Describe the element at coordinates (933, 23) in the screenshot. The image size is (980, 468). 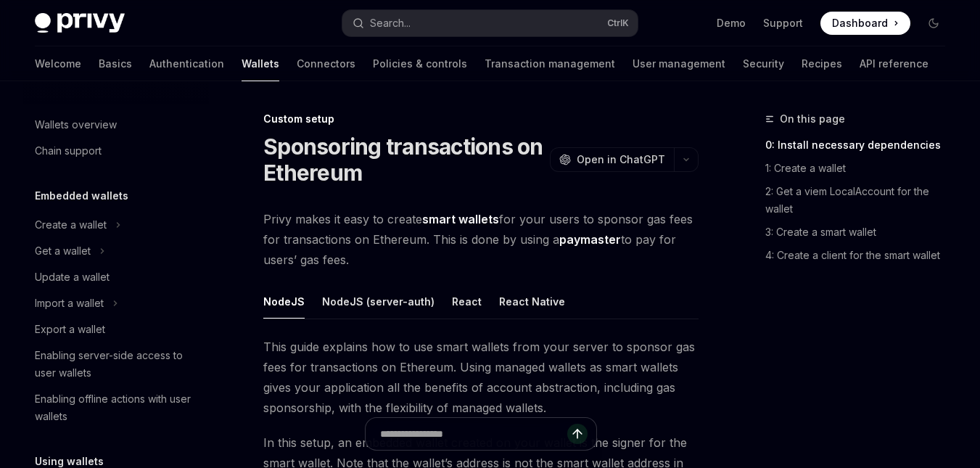
I see `button: Toggle dark mode` at that location.